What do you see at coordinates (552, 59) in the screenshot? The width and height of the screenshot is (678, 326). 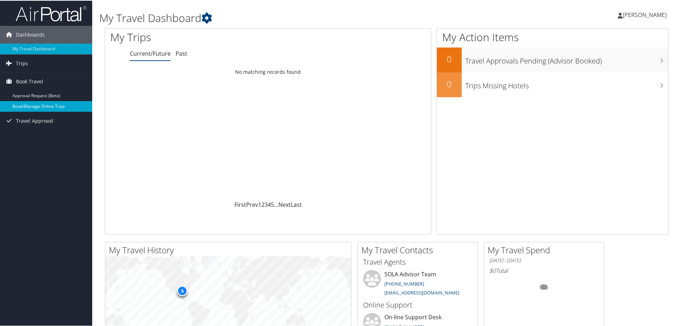 I see `a: 0Travel Approvals Pending (Advisor Booked)` at bounding box center [552, 59].